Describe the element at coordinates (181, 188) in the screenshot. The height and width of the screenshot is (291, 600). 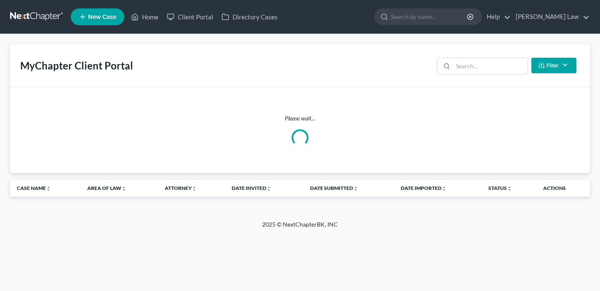
I see `a: Attorneyunfold_more` at that location.